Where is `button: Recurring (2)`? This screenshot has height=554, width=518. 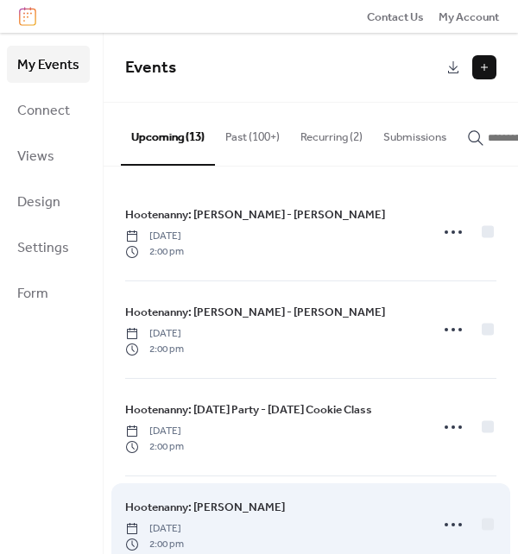 button: Recurring (2) is located at coordinates (331, 133).